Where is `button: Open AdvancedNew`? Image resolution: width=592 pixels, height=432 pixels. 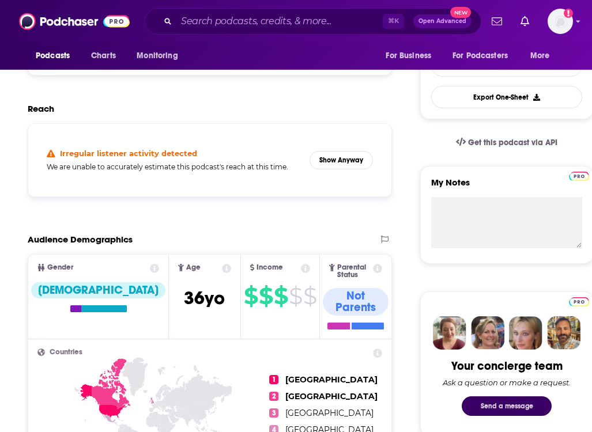
button: Open AdvancedNew is located at coordinates (442, 21).